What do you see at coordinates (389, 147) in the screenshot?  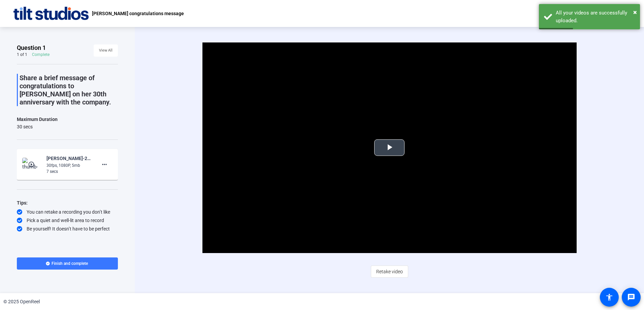 I see `button: Play Video` at bounding box center [389, 147].